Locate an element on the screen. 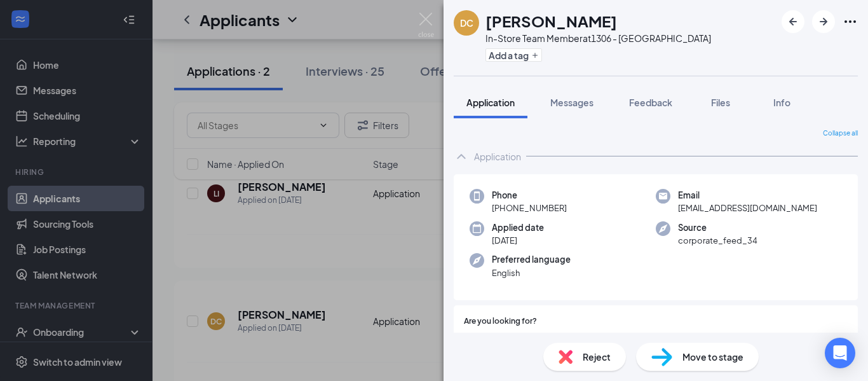 The height and width of the screenshot is (381, 868). span: Applied date is located at coordinates (518, 228).